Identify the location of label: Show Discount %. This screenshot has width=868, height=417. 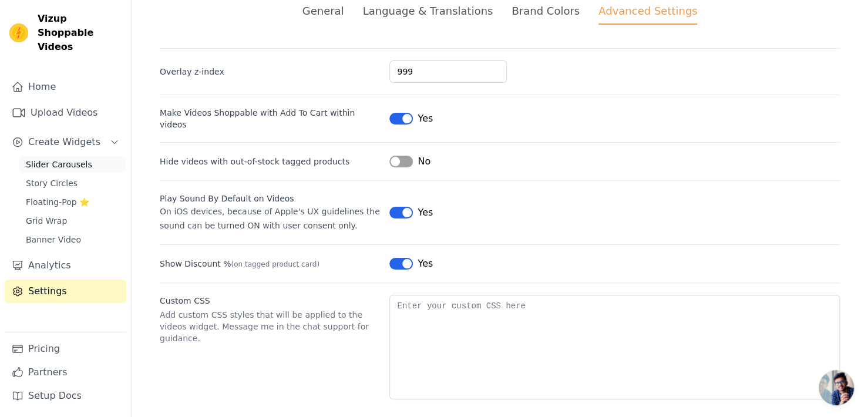
(270, 264).